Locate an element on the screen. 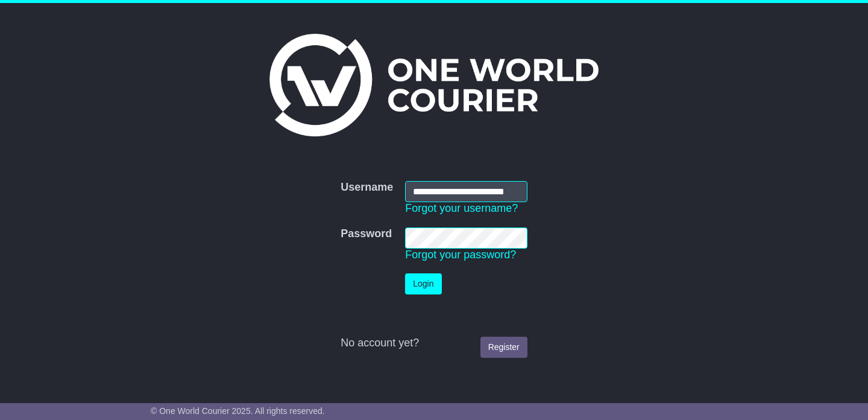  button: Login is located at coordinates (424, 284).